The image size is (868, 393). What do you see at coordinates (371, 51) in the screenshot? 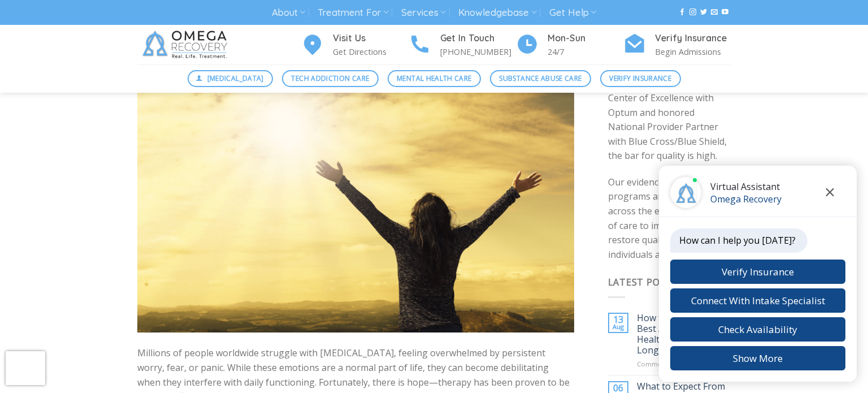
I see `p: Get Directions` at bounding box center [371, 51].